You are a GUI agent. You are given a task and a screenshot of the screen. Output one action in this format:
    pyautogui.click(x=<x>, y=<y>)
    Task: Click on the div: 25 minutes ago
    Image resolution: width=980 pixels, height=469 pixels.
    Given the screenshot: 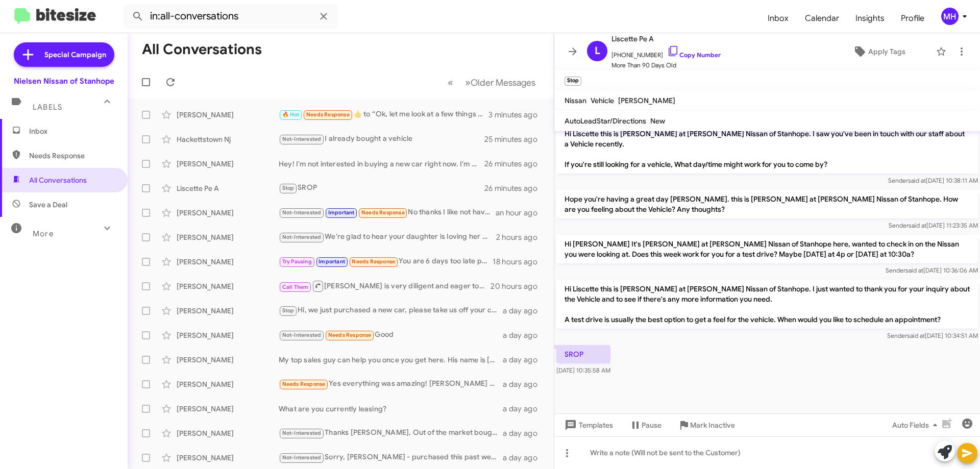 What is the action you would take?
    pyautogui.click(x=515, y=139)
    